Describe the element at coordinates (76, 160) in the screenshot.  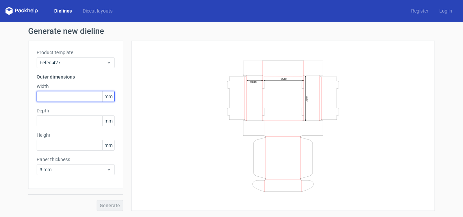
I see `label: Paper thickness` at that location.